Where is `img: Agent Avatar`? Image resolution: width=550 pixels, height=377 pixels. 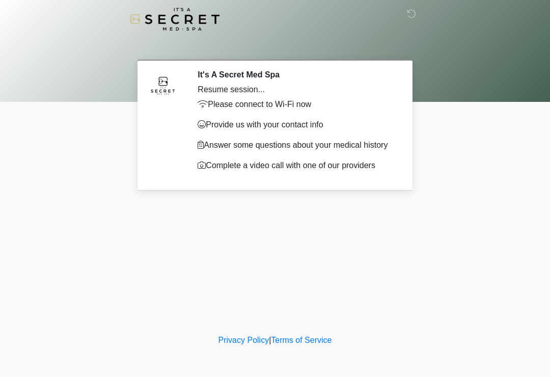 img: Agent Avatar is located at coordinates (163, 85).